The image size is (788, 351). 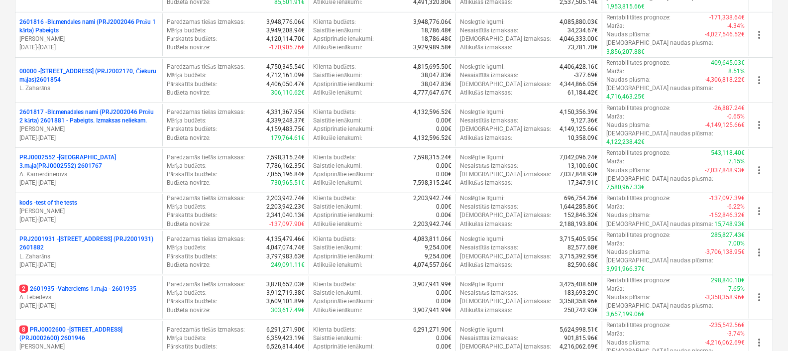 What do you see at coordinates (625, 187) in the screenshot?
I see `p: 7,580,967.33€` at bounding box center [625, 187].